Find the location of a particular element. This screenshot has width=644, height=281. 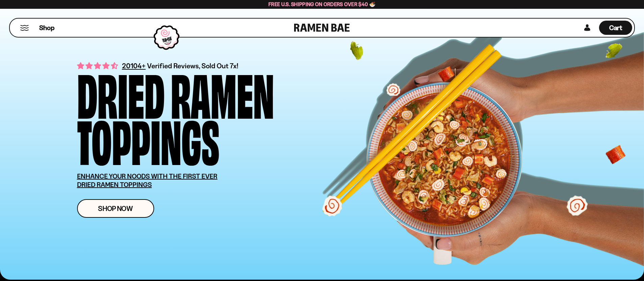

a: Cart is located at coordinates (615, 28).